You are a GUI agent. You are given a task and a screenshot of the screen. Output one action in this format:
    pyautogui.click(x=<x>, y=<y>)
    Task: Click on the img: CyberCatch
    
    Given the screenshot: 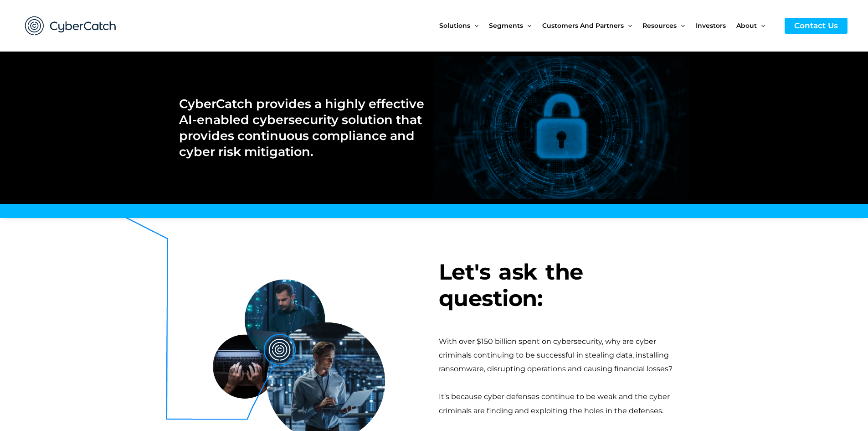 What is the action you would take?
    pyautogui.click(x=71, y=25)
    